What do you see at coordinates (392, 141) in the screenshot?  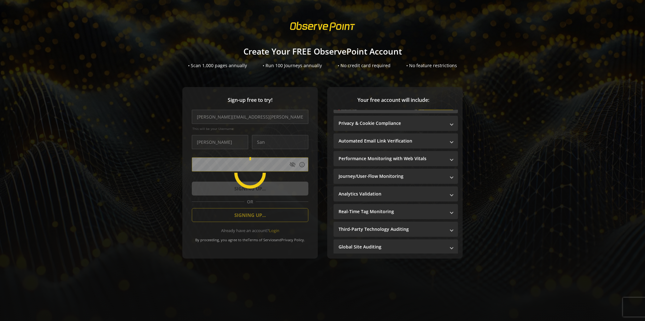 I see `mat-panel-title: Automated Email Link Verification` at bounding box center [392, 141].